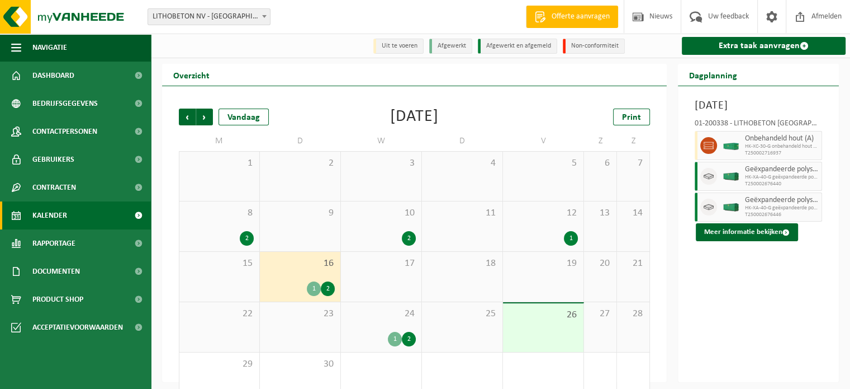 Image resolution: width=850 pixels, height=389 pixels. I want to click on span: 4, so click(462, 163).